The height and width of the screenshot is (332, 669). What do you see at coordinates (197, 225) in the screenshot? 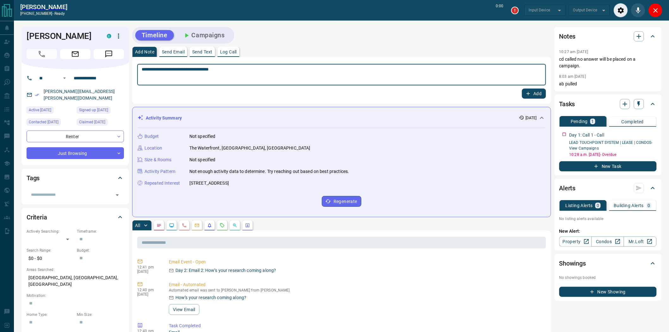
I see `svg: Emails` at bounding box center [197, 225].